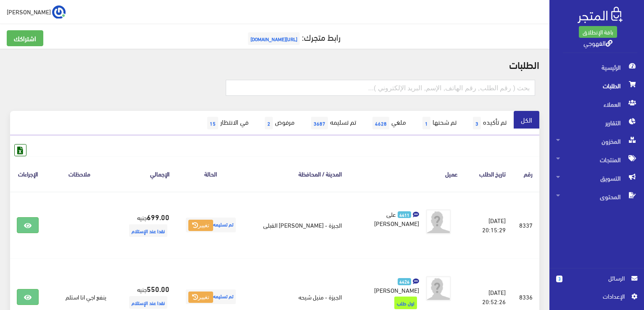  What do you see at coordinates (596, 160) in the screenshot?
I see `a: المنتجات` at bounding box center [596, 160].